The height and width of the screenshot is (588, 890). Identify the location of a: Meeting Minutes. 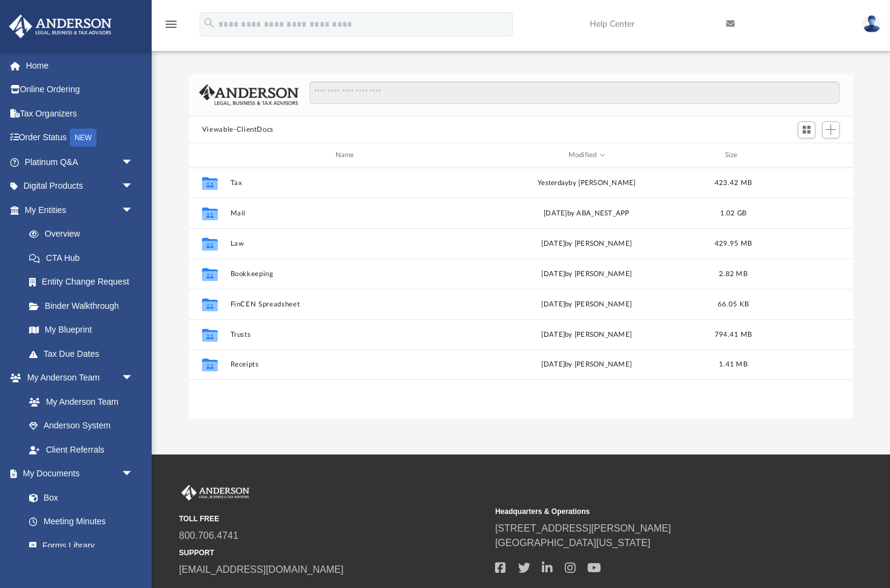
(81, 522).